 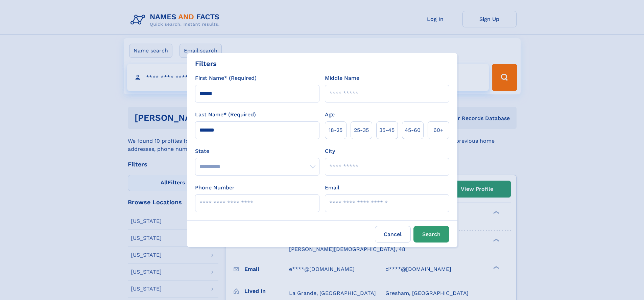 What do you see at coordinates (215, 188) in the screenshot?
I see `label: Phone Number` at bounding box center [215, 188].